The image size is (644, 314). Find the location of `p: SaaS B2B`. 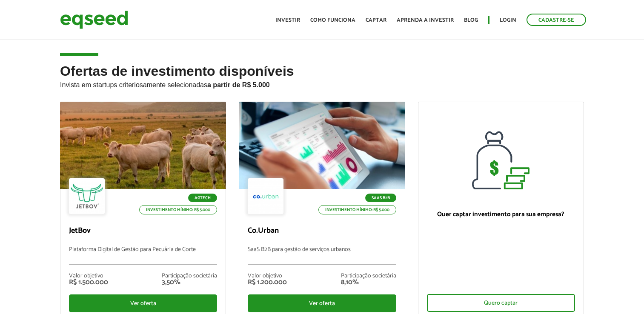

p: SaaS B2B is located at coordinates (380, 198).